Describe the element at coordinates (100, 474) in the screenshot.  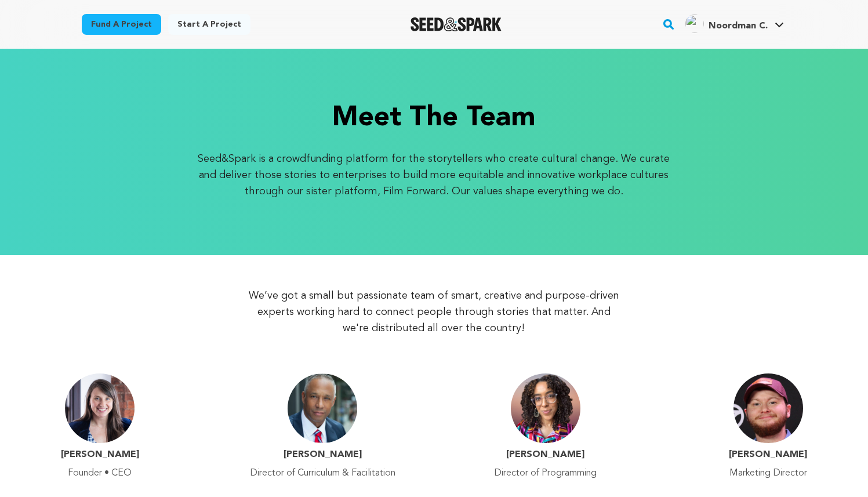
I see `p: Founder • CEO` at that location.